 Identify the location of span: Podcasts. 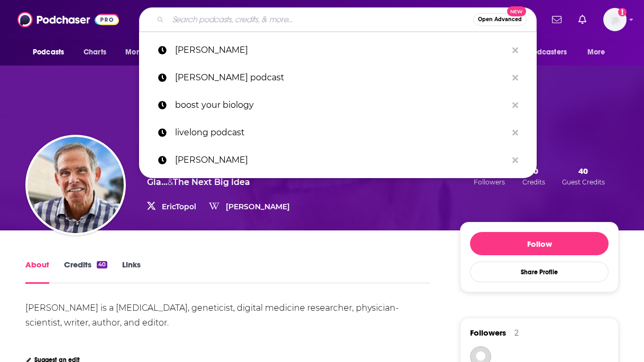
(48, 52).